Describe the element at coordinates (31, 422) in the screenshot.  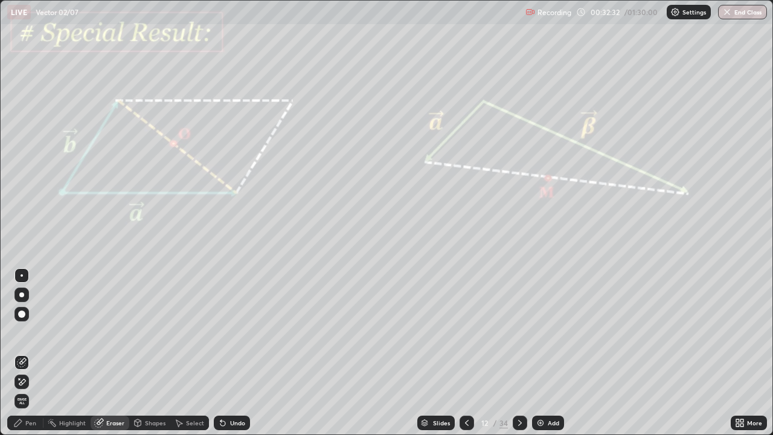
I see `div: Pen` at that location.